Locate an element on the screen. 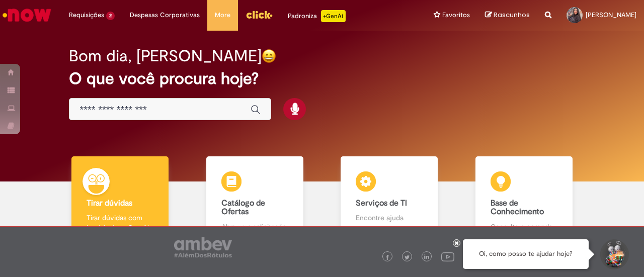 The width and height of the screenshot is (644, 277). b: Serviços de TI is located at coordinates (382, 203).